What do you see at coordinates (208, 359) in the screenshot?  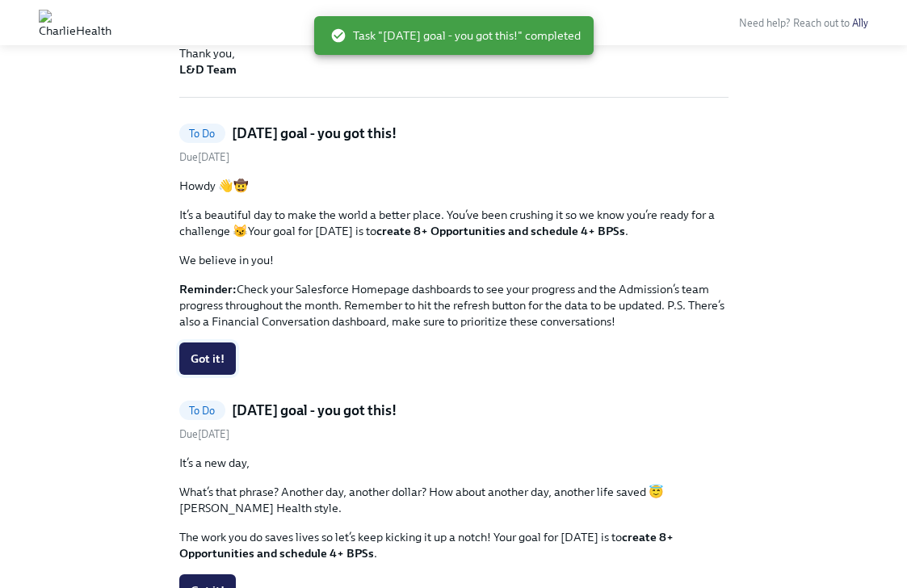 I see `button: Got it!` at bounding box center [208, 359].